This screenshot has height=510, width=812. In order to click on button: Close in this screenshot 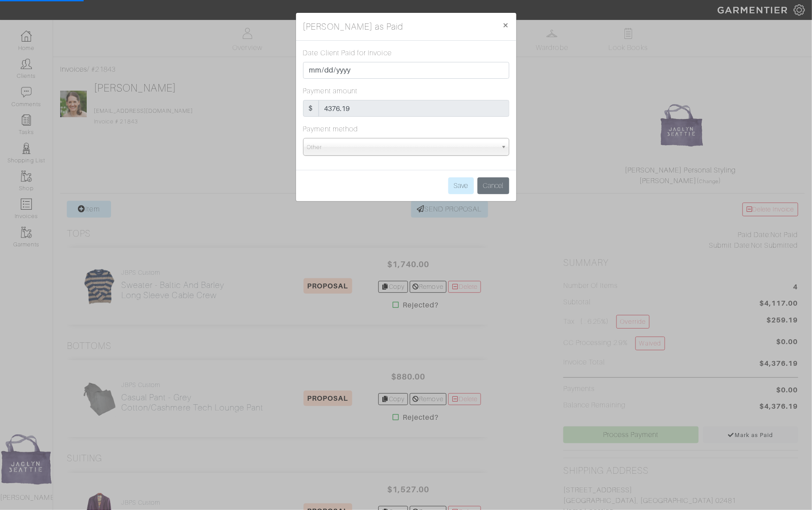, I will do `click(506, 25)`.